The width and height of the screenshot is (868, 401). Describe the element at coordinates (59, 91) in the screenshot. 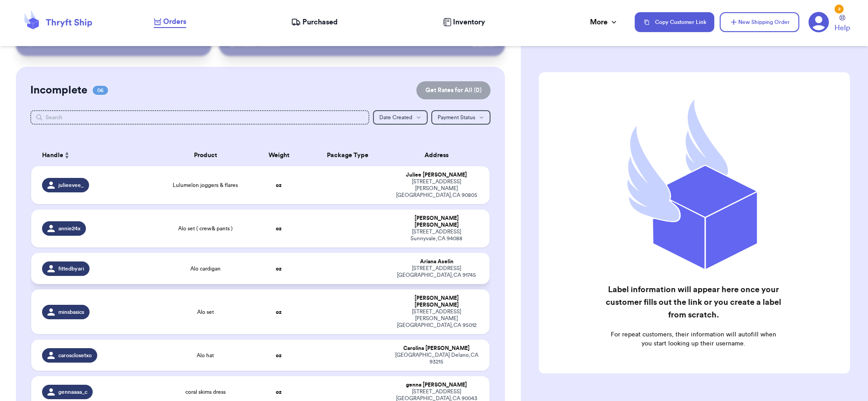

I see `h2: Incomplete` at that location.